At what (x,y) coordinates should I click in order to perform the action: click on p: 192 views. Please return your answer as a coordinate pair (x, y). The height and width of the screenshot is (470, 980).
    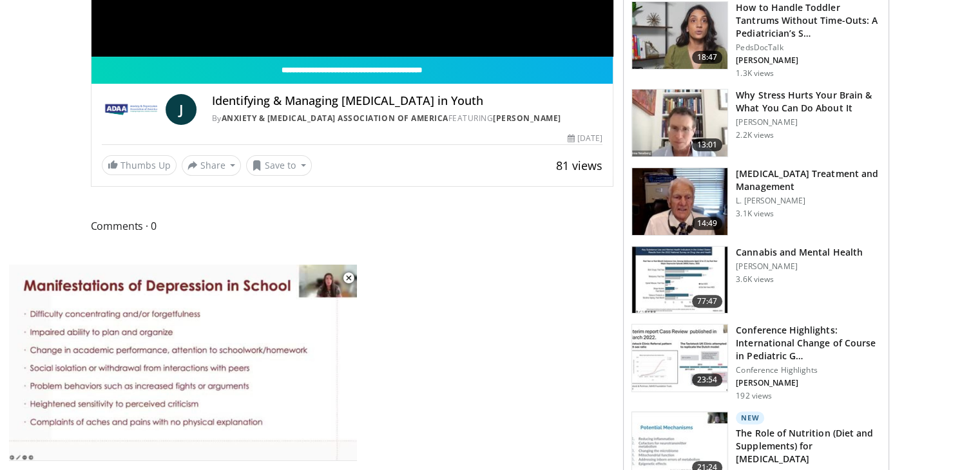
    Looking at the image, I should click on (754, 396).